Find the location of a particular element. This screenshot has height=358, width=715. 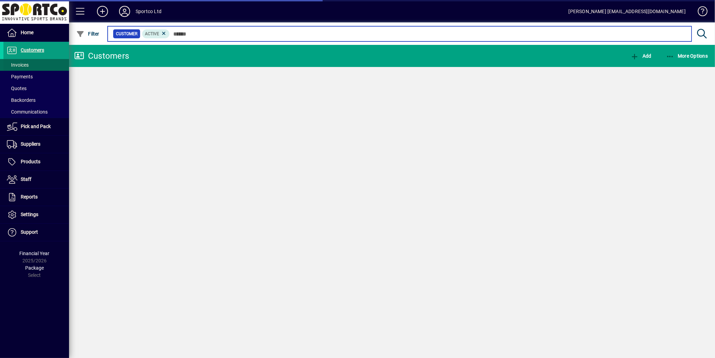

span: Payments is located at coordinates (20, 77).